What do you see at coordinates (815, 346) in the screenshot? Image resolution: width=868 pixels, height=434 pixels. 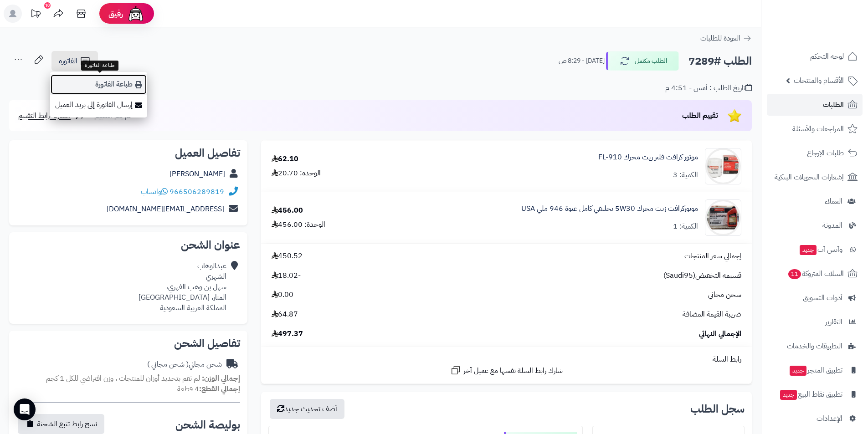 I see `span: التطبيقات والخدمات` at bounding box center [815, 346].